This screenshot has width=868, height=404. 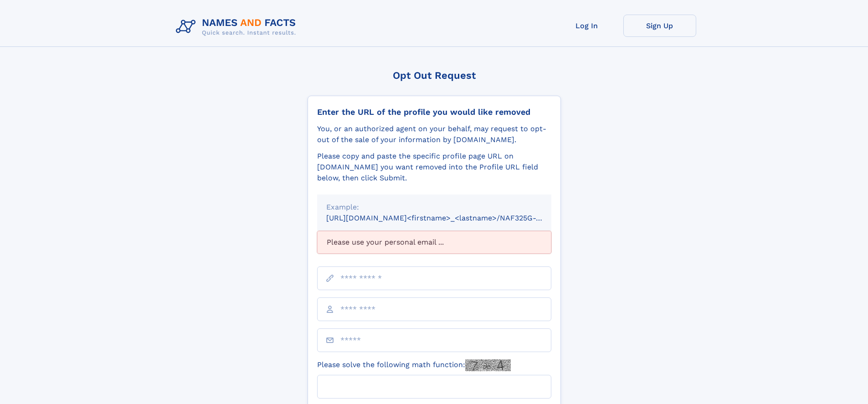 What do you see at coordinates (587, 26) in the screenshot?
I see `a: Log In` at bounding box center [587, 26].